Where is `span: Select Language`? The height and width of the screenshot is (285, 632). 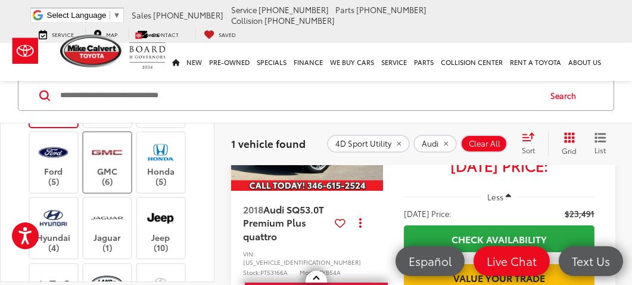
span: Select Language is located at coordinates (77, 15).